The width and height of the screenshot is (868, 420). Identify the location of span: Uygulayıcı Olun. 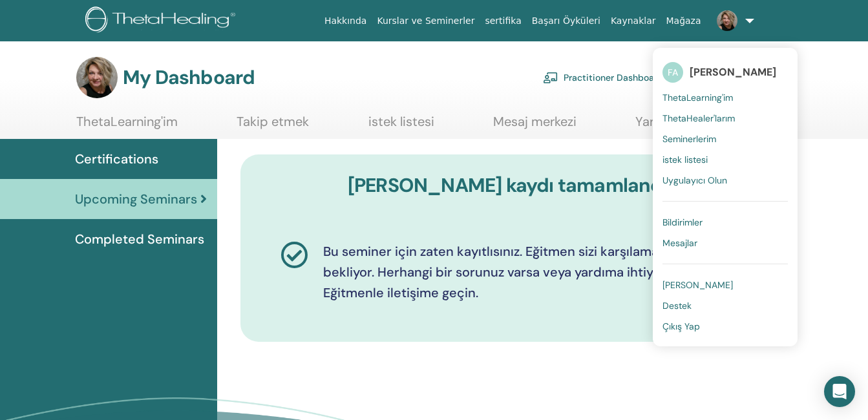
(695, 180).